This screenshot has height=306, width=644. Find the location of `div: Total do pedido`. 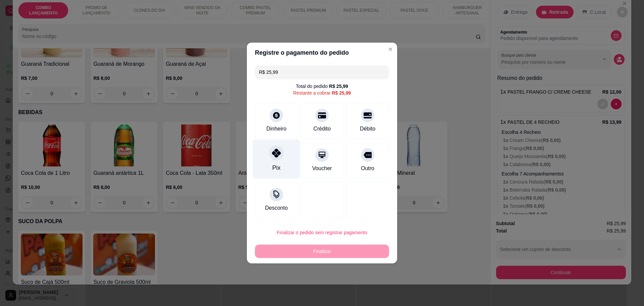

div: Total do pedido is located at coordinates (322, 86).